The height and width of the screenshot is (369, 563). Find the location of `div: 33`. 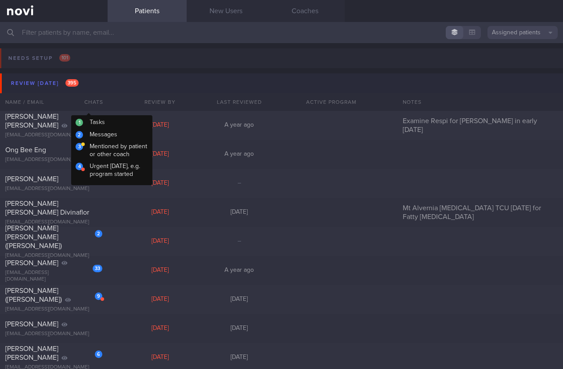

div: 33 is located at coordinates (98, 268).